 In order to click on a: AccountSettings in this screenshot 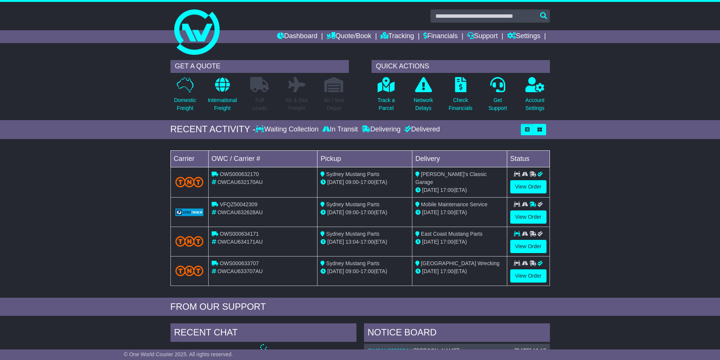, I will do `click(535, 96)`.